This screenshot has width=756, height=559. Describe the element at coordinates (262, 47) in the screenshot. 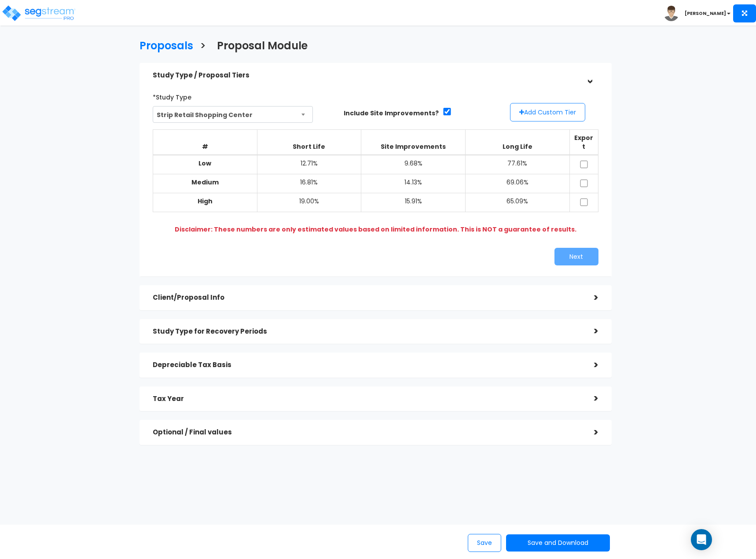

I see `h3: Proposal Module` at that location.